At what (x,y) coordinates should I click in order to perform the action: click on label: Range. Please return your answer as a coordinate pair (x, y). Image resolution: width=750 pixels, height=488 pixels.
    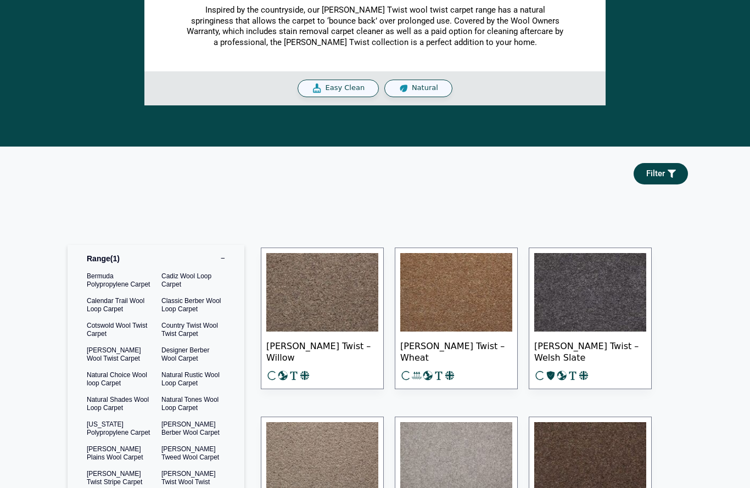
    Looking at the image, I should click on (156, 259).